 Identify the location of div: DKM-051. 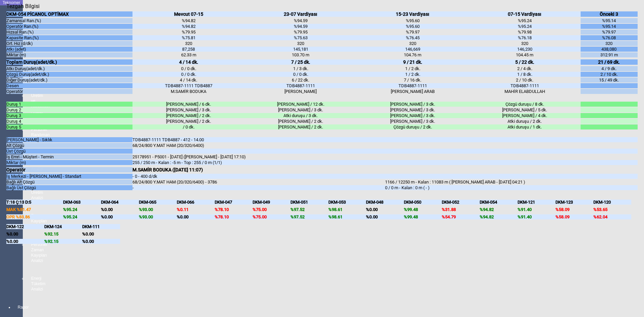
(309, 202).